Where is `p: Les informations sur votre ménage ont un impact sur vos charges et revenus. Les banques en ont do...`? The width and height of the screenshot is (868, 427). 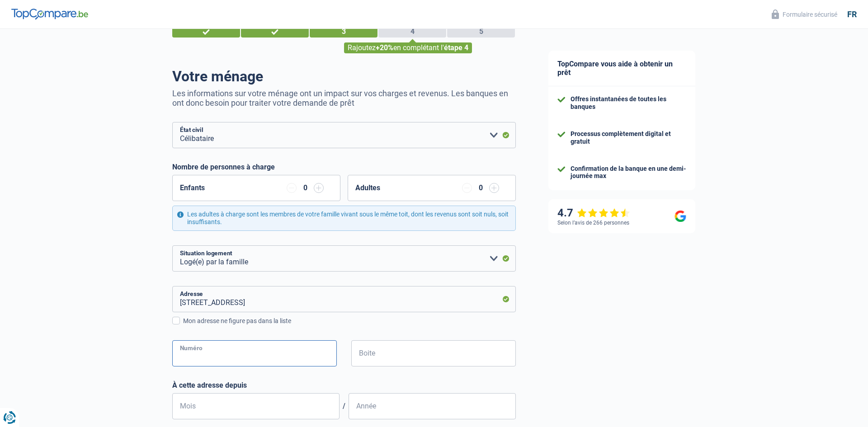
p: Les informations sur votre ménage ont un impact sur vos charges et revenus. Les banques en ont do... is located at coordinates (344, 98).